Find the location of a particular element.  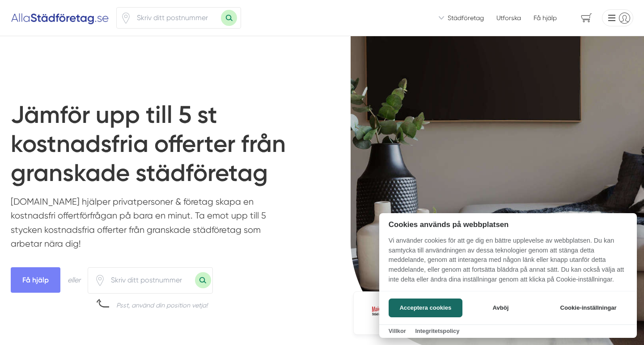

p: Vi använder cookies för att ge dig en bättre upplevelse av webbplatsen. Du kan samtycka till anvä... is located at coordinates (508, 263).